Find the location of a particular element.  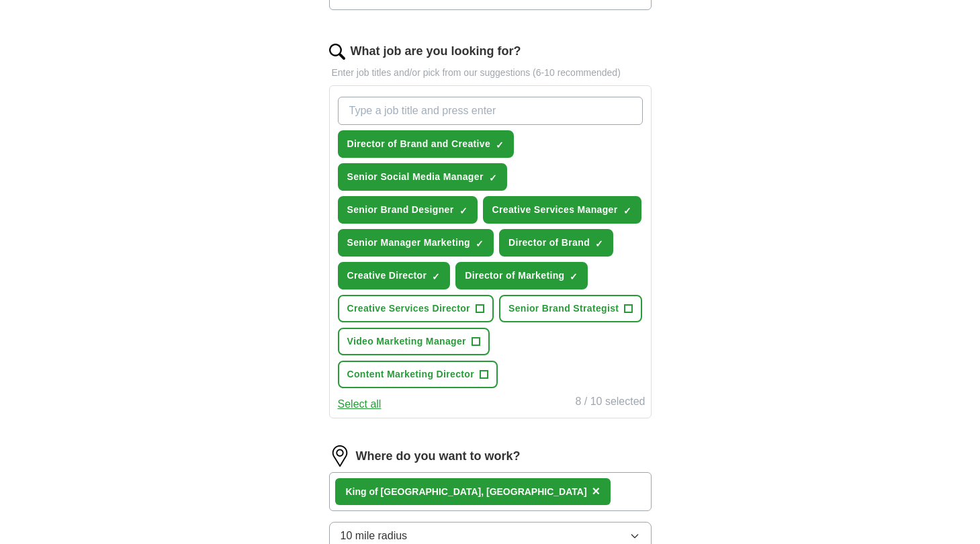

img: location.png is located at coordinates (340, 456).